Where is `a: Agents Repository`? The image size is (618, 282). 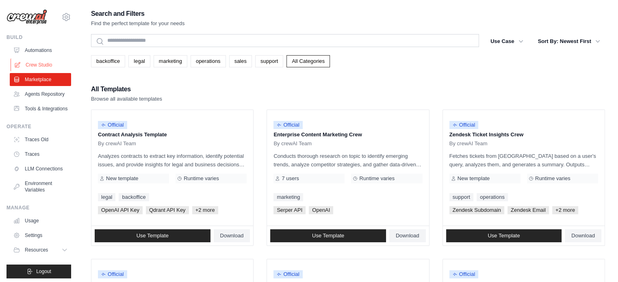
a: Agents Repository is located at coordinates (40, 94).